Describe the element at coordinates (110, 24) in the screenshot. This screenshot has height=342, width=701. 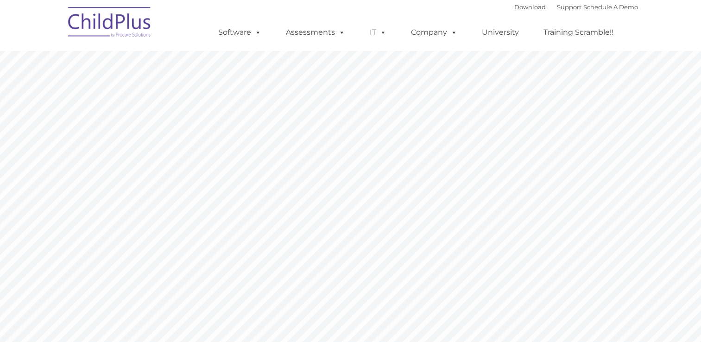
I see `img: ChildPlus by Procare Solutions` at that location.